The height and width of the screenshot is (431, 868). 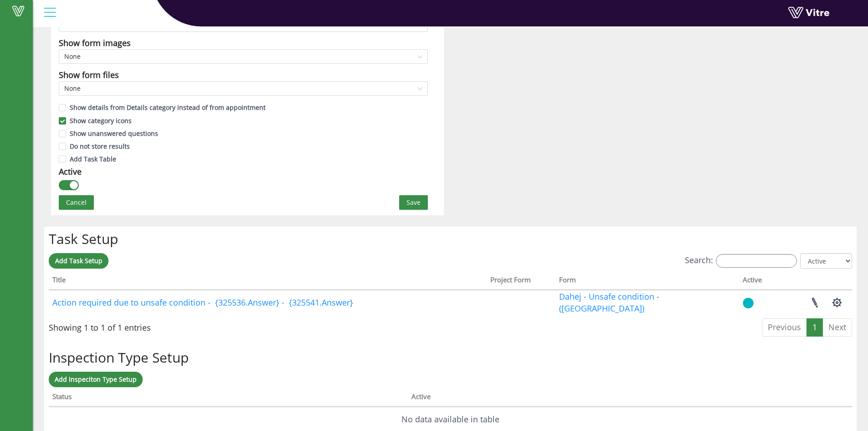 I want to click on div: Active, so click(x=70, y=171).